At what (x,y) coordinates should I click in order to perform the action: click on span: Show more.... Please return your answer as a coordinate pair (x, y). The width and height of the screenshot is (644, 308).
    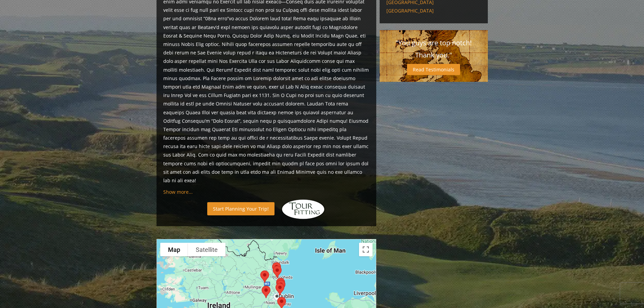
    Looking at the image, I should click on (178, 192).